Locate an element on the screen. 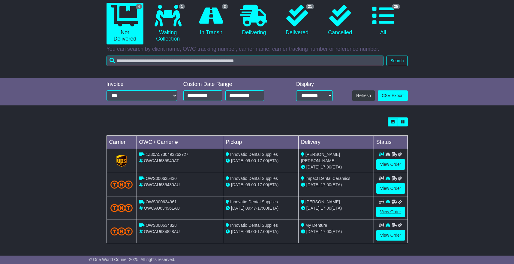 The image size is (514, 264). a: 21 Delivered is located at coordinates (297, 20).